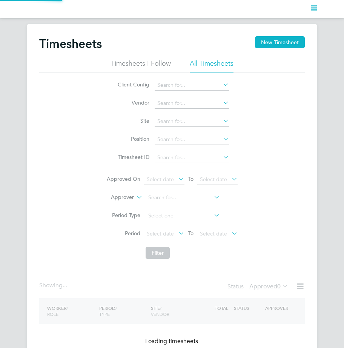 Image resolution: width=344 pixels, height=348 pixels. I want to click on label: Vendor, so click(132, 103).